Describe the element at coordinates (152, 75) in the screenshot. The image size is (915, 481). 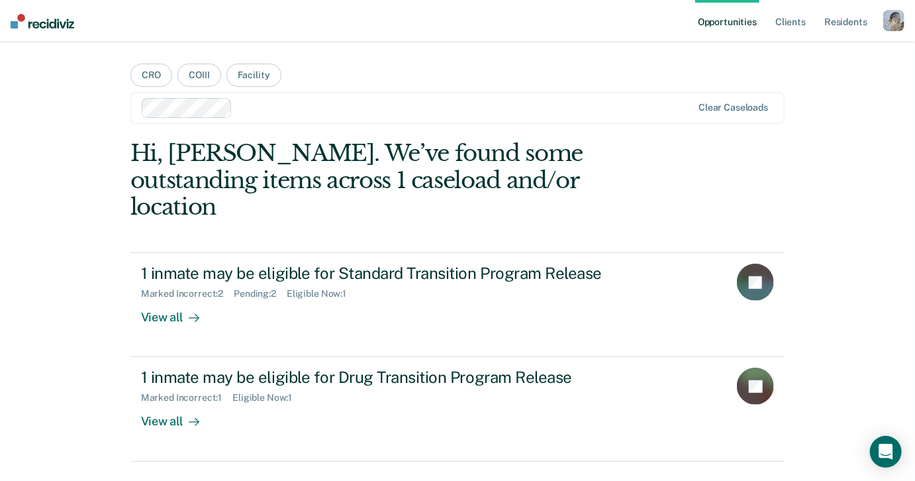
I see `button: CRO` at that location.